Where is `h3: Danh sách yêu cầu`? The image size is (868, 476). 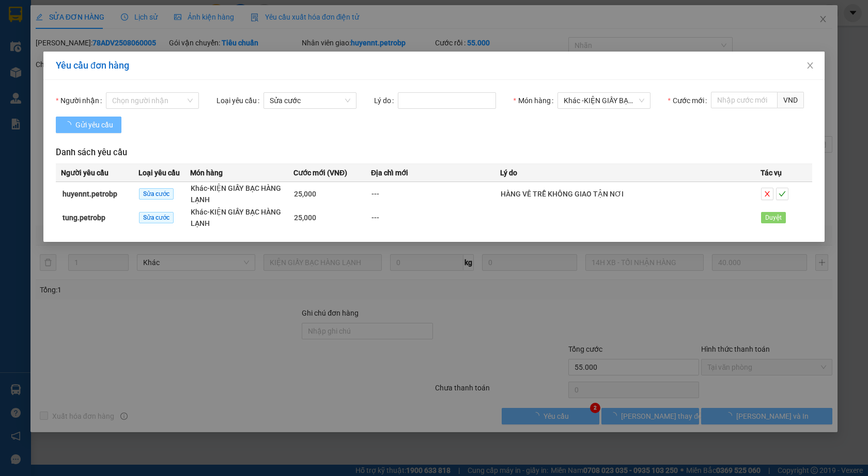
h3: Danh sách yêu cầu is located at coordinates (434, 153).